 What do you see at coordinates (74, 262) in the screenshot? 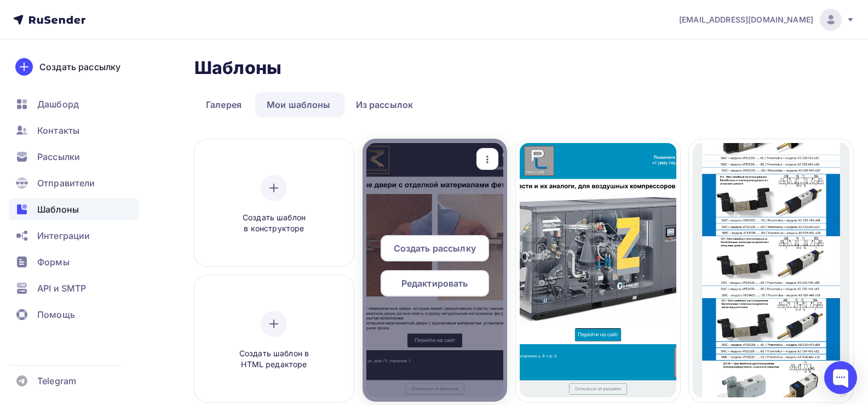
I see `a: Формы` at bounding box center [74, 262].